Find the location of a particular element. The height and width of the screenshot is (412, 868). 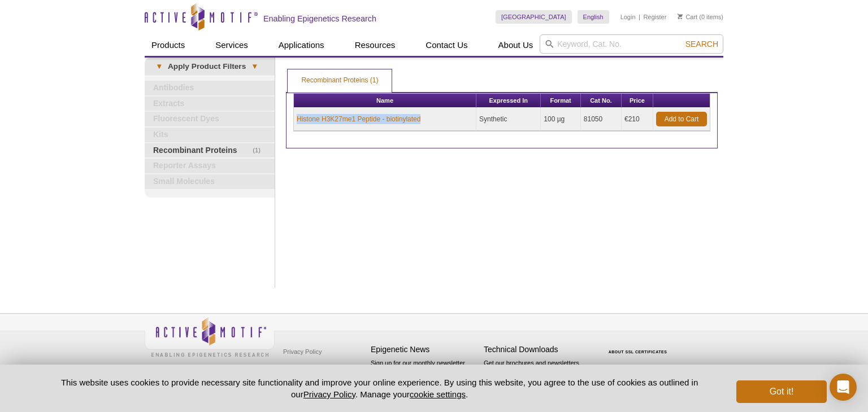

a: ABOUT SSL CERTIFICATES is located at coordinates (638, 352).